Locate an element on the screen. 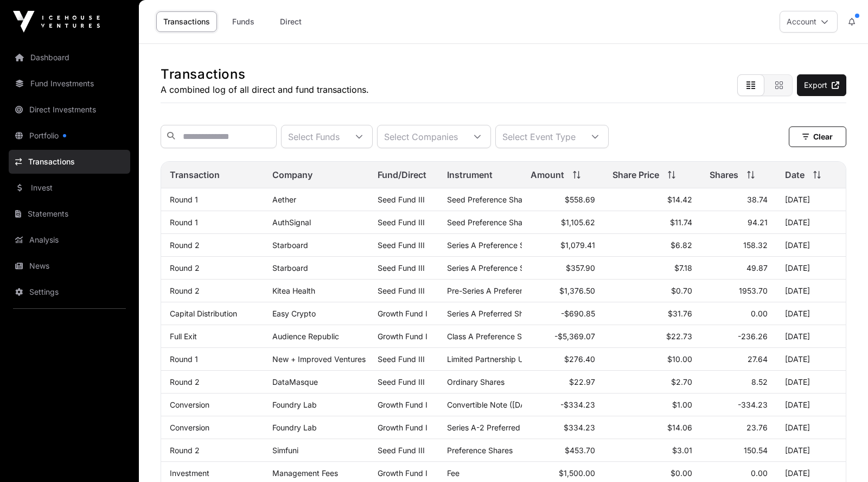 This screenshot has width=868, height=482. div: Select Event Type is located at coordinates (539, 136).